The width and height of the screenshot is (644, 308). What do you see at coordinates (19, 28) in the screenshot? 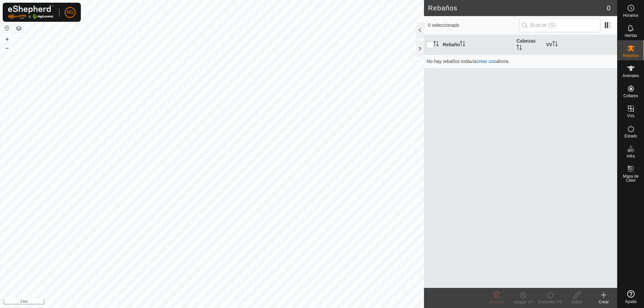
I see `button: Capas del Mapa` at bounding box center [19, 28].